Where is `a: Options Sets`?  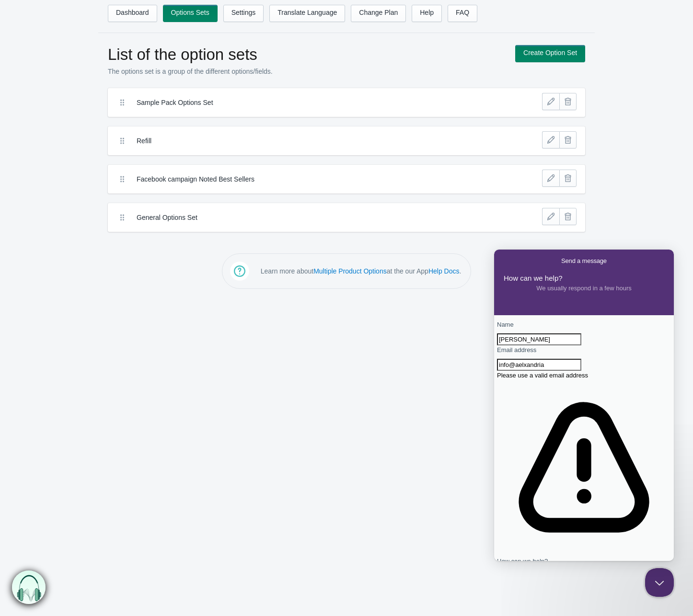 a: Options Sets is located at coordinates (190, 13).